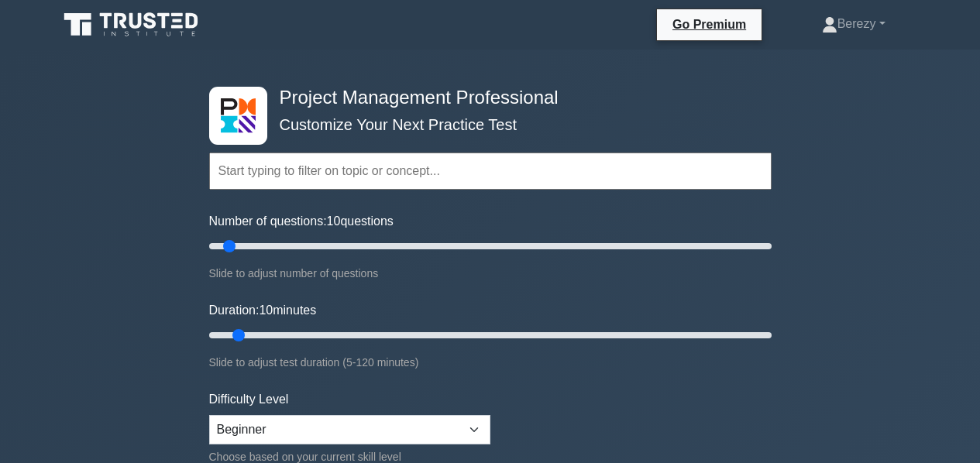 The height and width of the screenshot is (463, 980). I want to click on label: Number of questions: questions, so click(301, 222).